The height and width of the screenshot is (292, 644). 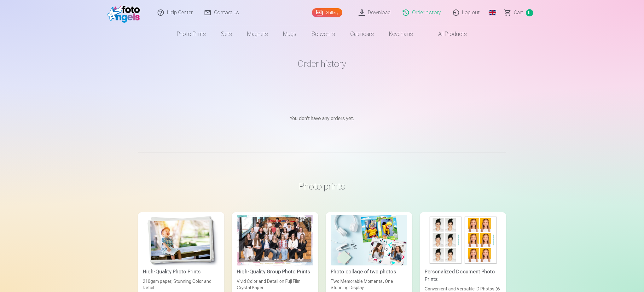 I want to click on div: High-Quality Group Photo Prints, so click(x=275, y=272).